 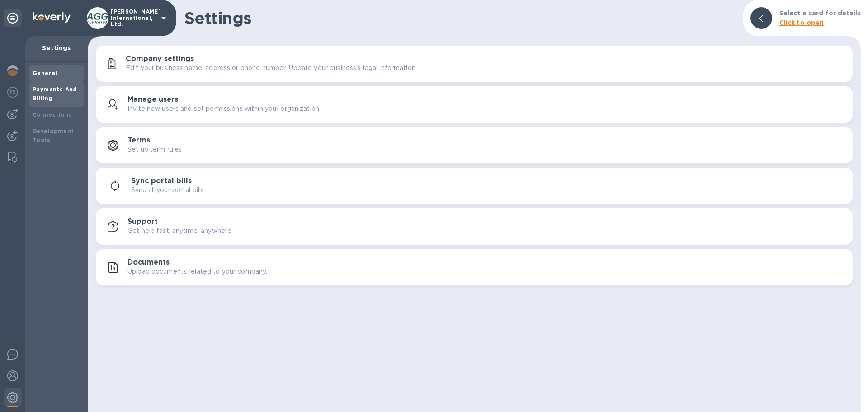 I want to click on h3: Sync portal bills, so click(x=162, y=181).